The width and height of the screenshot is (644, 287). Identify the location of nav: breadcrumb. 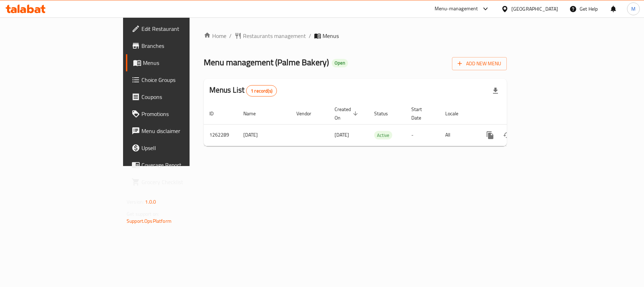
(355, 36).